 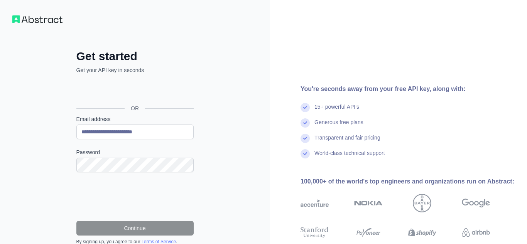 What do you see at coordinates (135, 152) in the screenshot?
I see `label: Password` at bounding box center [135, 152].